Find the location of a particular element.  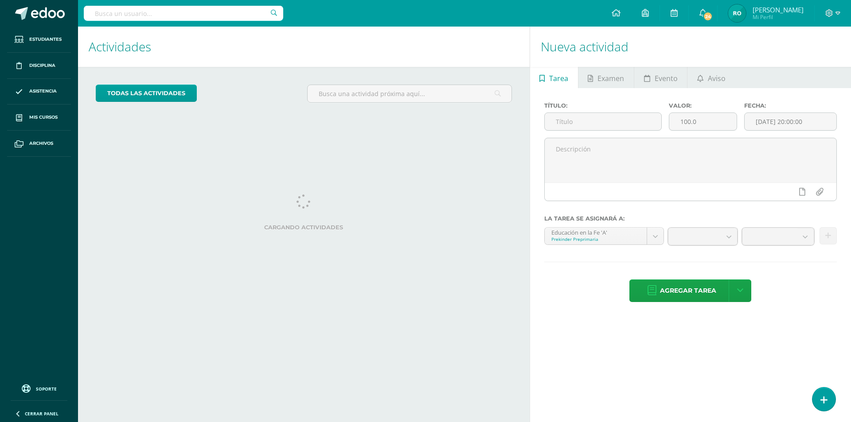

h1: Actividades is located at coordinates (304, 47).